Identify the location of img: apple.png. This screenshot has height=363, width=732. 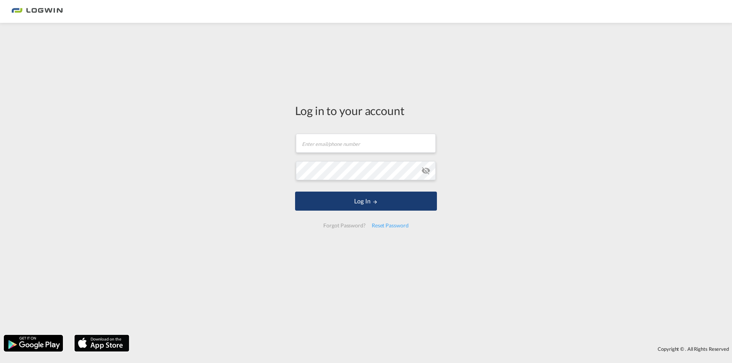
(102, 344).